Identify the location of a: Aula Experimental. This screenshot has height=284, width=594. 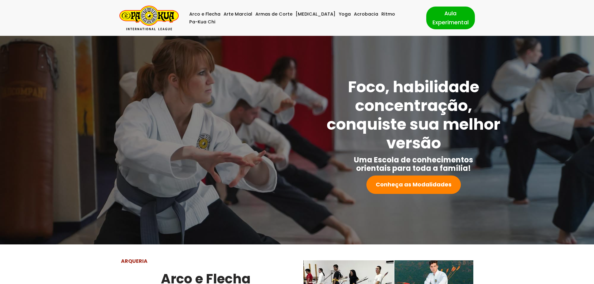
(450, 18).